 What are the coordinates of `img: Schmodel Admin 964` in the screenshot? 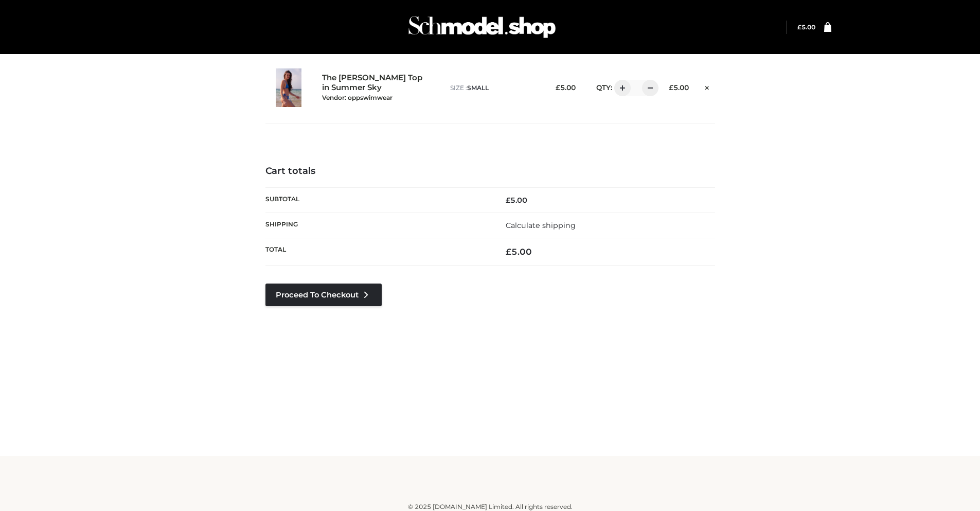 It's located at (482, 27).